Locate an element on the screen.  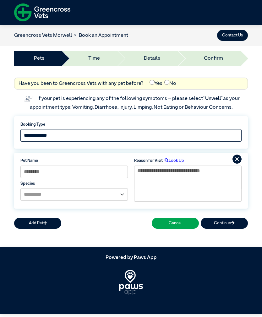
button: Continue is located at coordinates (224, 223).